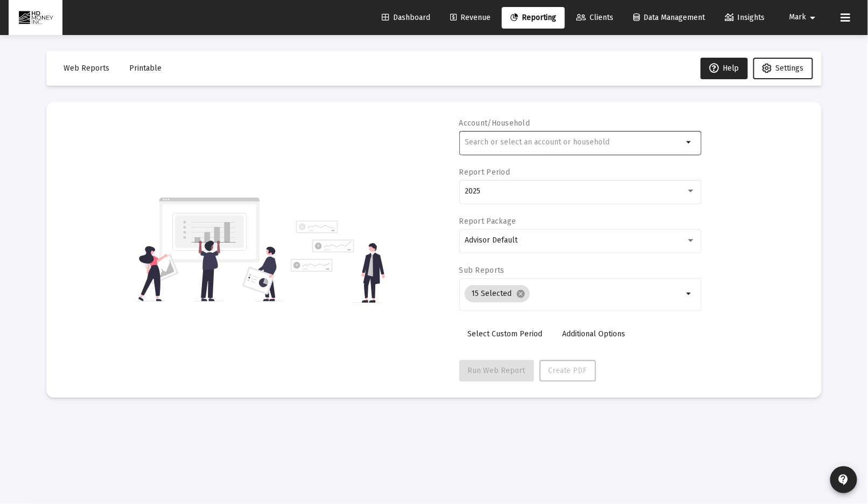 This screenshot has width=868, height=504. I want to click on a: Data Management, so click(669, 17).